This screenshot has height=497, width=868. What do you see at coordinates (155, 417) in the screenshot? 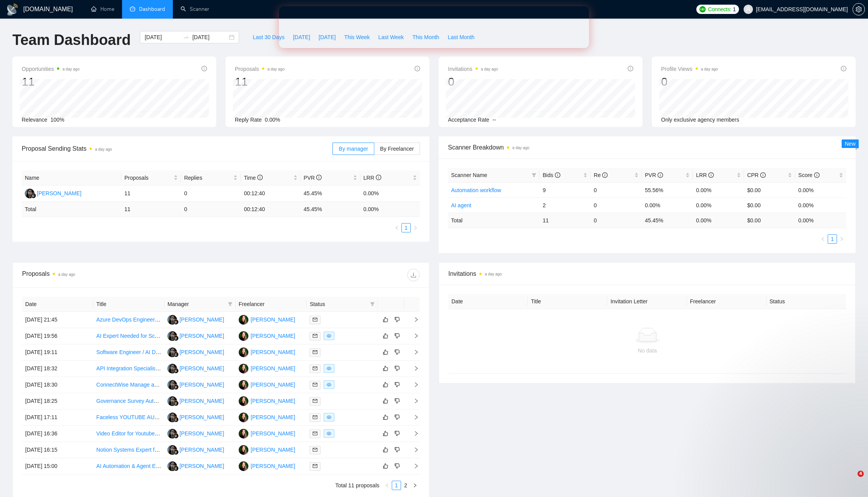
I see `a: Faceless YOUTUBE AUTOMATION Video Editor` at bounding box center [155, 417].